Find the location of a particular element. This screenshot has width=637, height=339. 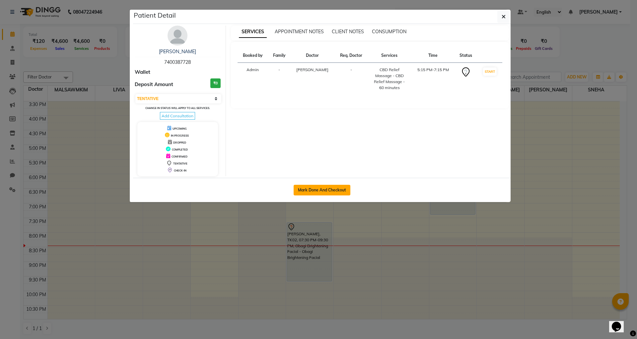

td: 5:15 PM-7:15 PM is located at coordinates (433, 79).